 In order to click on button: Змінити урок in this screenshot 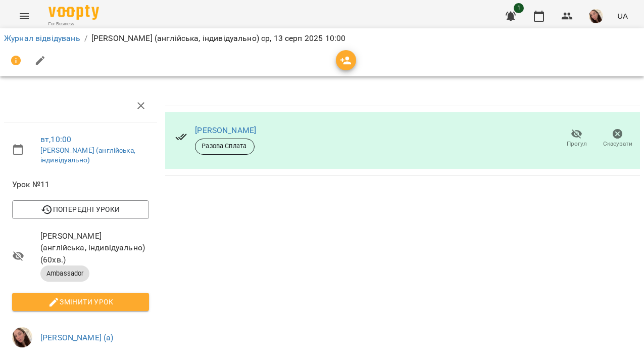, I will do `click(80, 302)`.